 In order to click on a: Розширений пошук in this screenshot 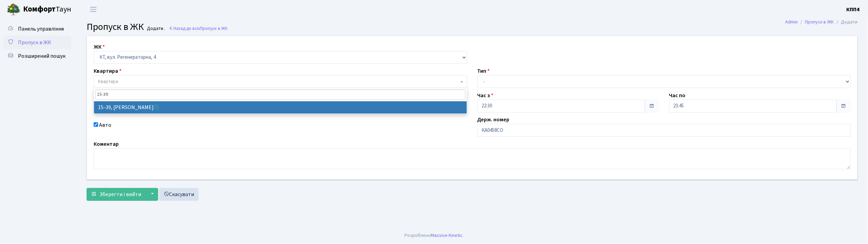, I will do `click(37, 56)`.